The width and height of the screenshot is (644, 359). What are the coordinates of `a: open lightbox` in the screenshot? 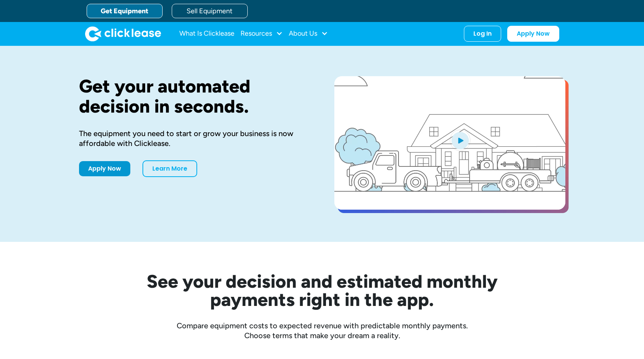 It's located at (450, 143).